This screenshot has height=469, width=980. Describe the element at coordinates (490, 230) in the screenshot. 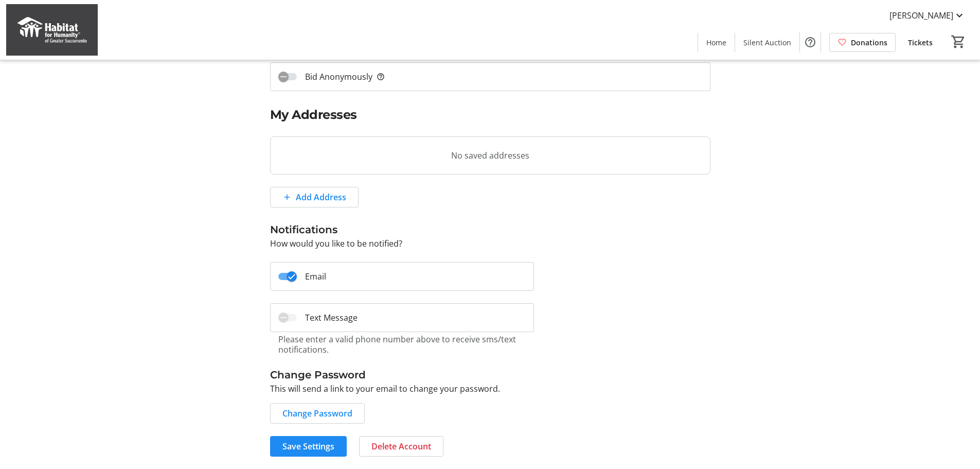

I see `h3: Notifications` at that location.